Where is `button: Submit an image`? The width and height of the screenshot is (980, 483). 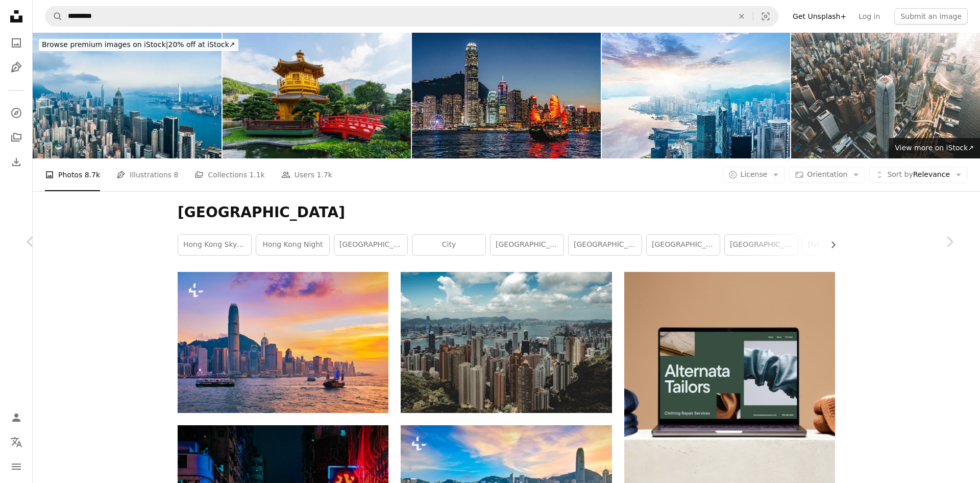 button: Submit an image is located at coordinates (931, 17).